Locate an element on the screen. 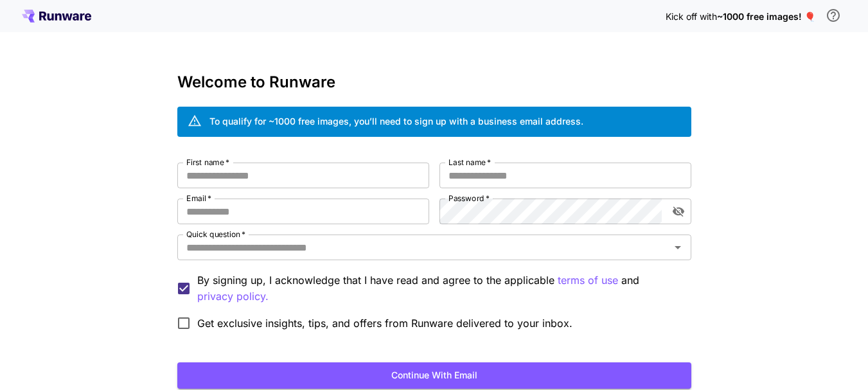 The width and height of the screenshot is (868, 390). label: Last name is located at coordinates (470, 162).